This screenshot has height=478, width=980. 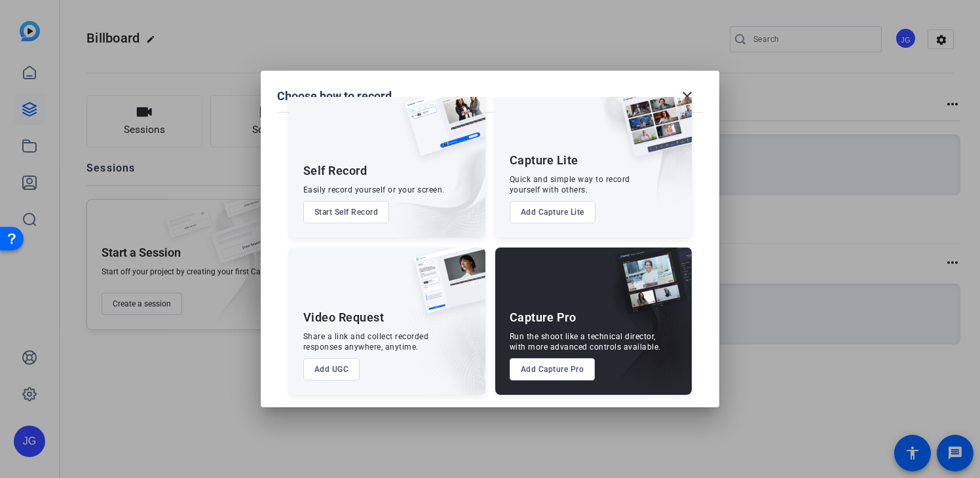 What do you see at coordinates (687, 96) in the screenshot?
I see `mat-icon: close` at bounding box center [687, 96].